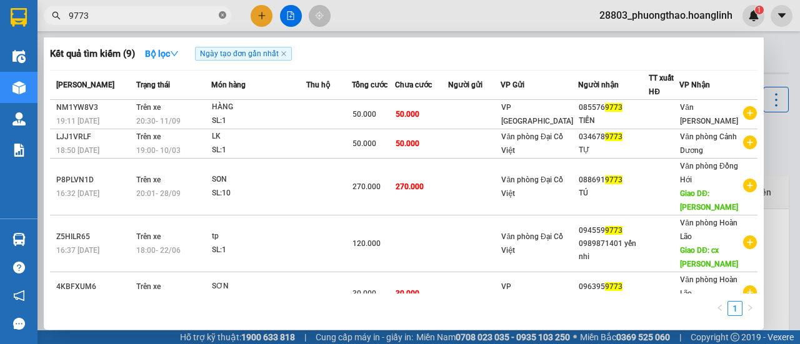 This screenshot has height=344, width=800. Describe the element at coordinates (94, 137) in the screenshot. I see `div: LJJ1VRLF` at that location.